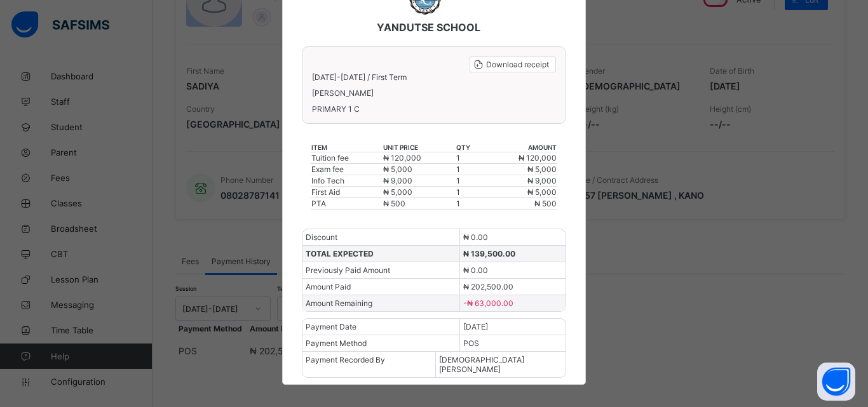 This screenshot has height=407, width=868. Describe the element at coordinates (488, 286) in the screenshot. I see `span: ₦ 202,500.00` at that location.